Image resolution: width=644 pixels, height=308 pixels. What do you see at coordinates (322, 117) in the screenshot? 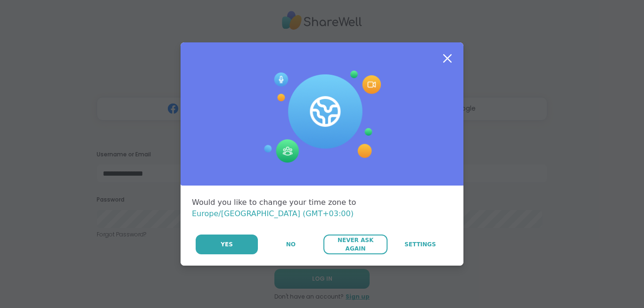
I see `img: Session Experience` at bounding box center [322, 117].